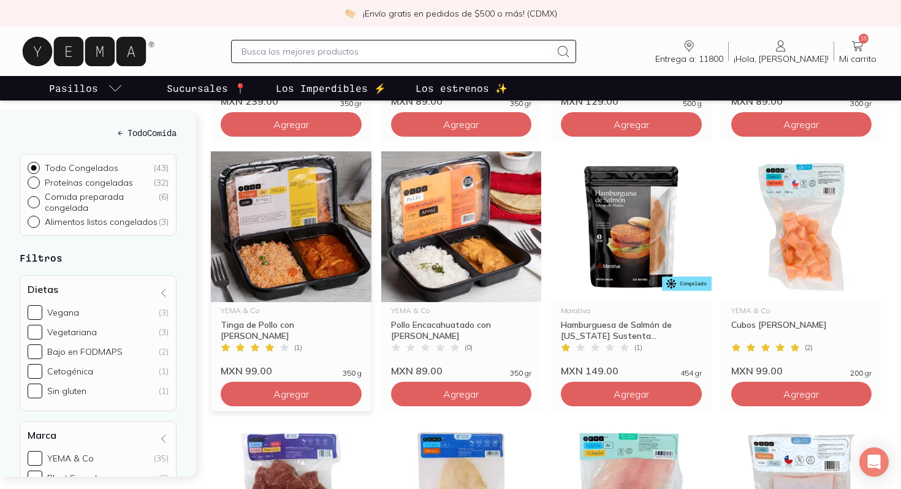 Image resolution: width=901 pixels, height=489 pixels. Describe the element at coordinates (857, 51) in the screenshot. I see `a: 18Mi carrito` at that location.